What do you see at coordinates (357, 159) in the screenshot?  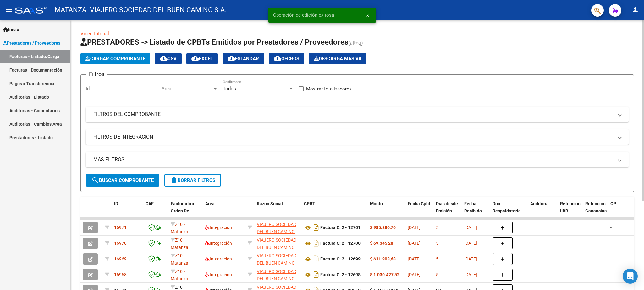 I see `mat-expansion-panel-header: MAS FILTROS` at bounding box center [357, 159].